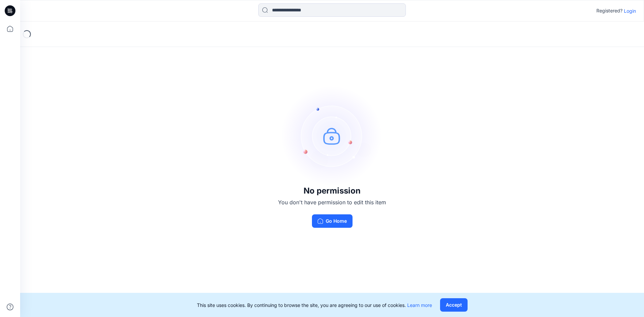  I want to click on a: Learn more, so click(420, 305).